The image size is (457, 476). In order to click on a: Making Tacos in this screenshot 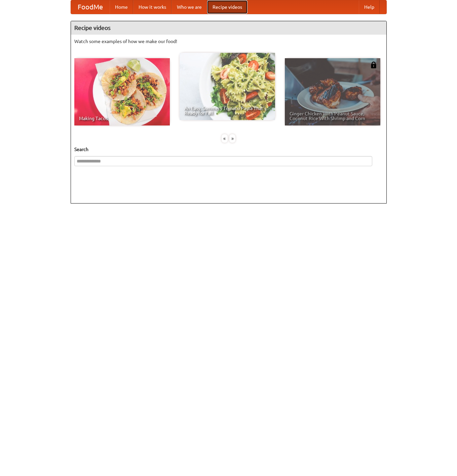, I will do `click(122, 92)`.